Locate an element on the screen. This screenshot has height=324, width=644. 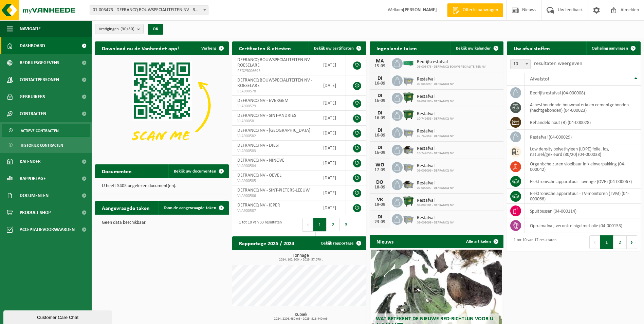
button: Verberg is located at coordinates (212, 48).